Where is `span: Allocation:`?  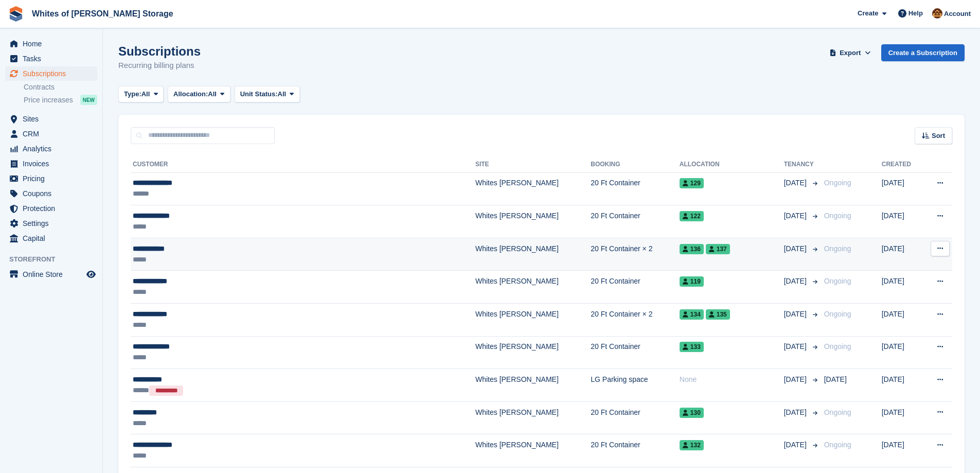 span: Allocation: is located at coordinates (191, 94).